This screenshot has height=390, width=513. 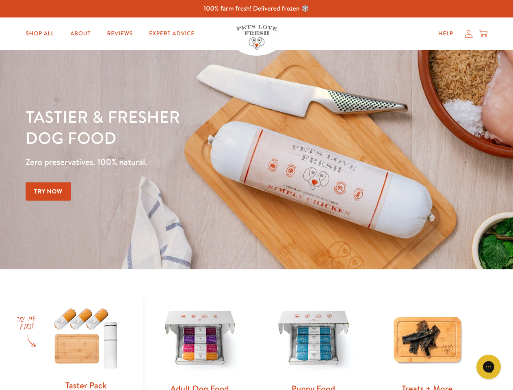 I want to click on a: Expert Advice, so click(x=172, y=34).